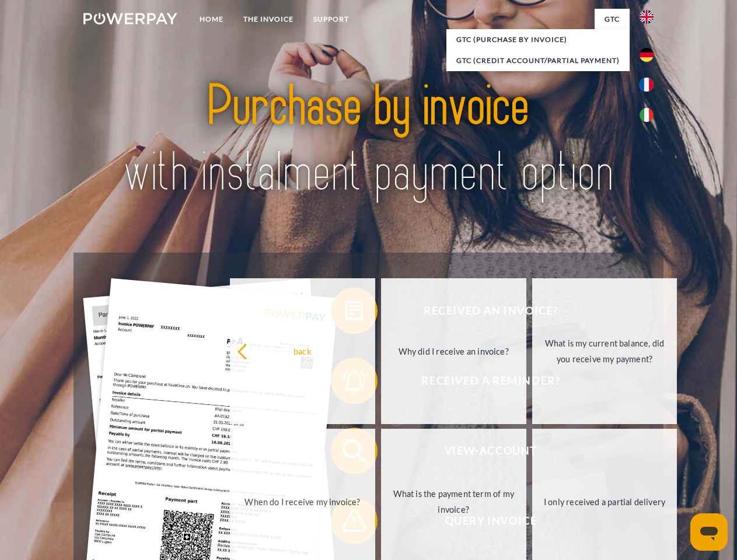 This screenshot has width=737, height=560. What do you see at coordinates (368, 139) in the screenshot?
I see `img: title-powerpay_en.svg` at bounding box center [368, 139].